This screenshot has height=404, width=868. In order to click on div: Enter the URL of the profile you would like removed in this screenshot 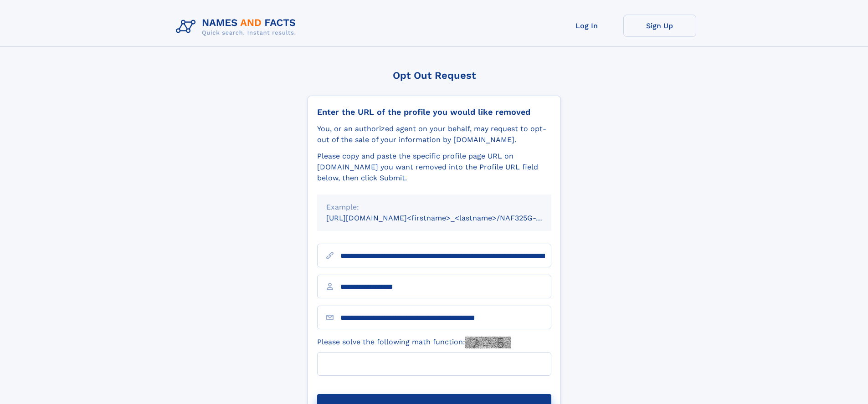, I will do `click(434, 112)`.